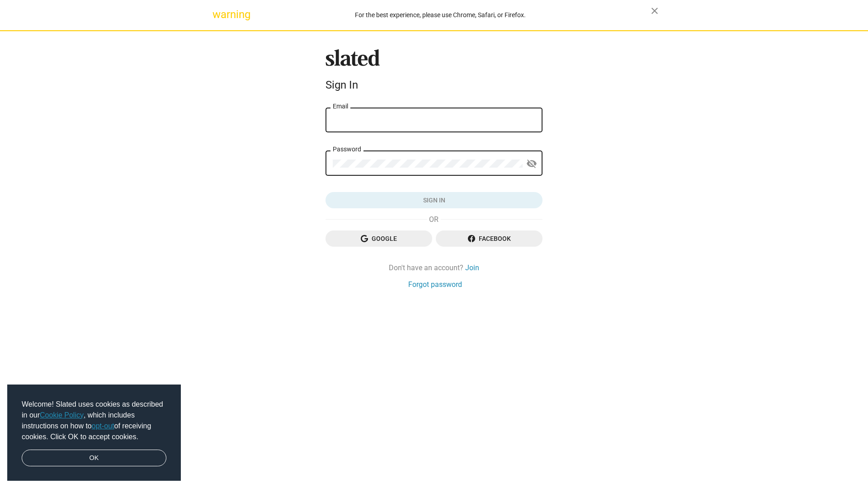  I want to click on span: Facebook, so click(489, 239).